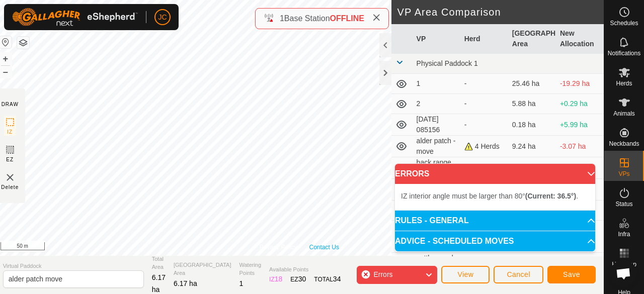  Describe the element at coordinates (278, 247) in the screenshot. I see `a: Privacy Policy` at that location.